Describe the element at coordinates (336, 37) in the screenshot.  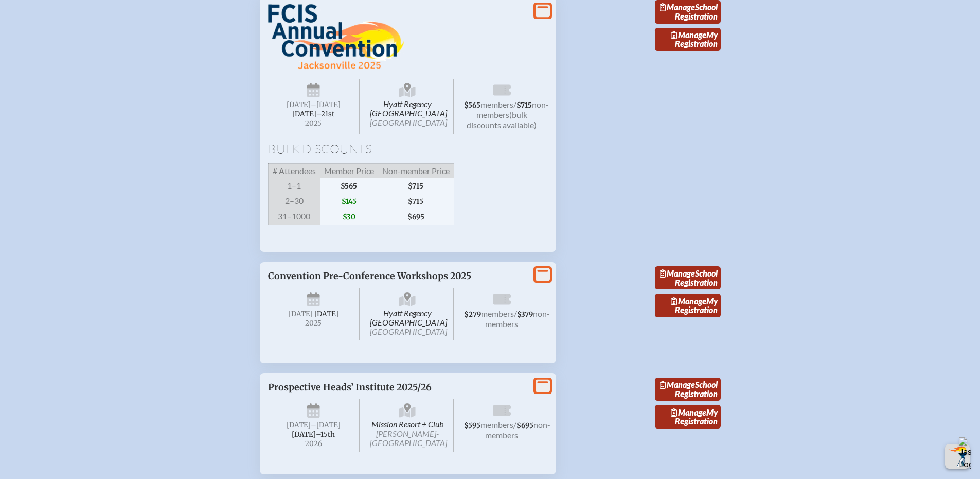
I see `img: FCIS Convention 2025` at that location.